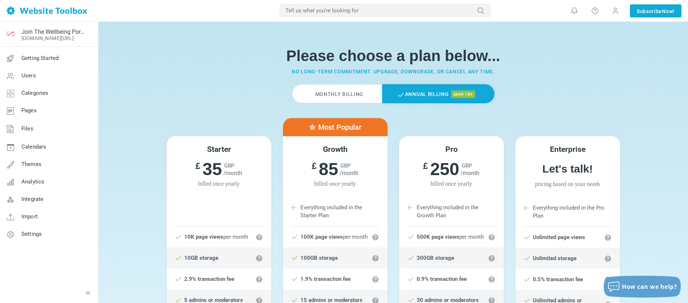 This screenshot has height=303, width=688. I want to click on strong: 500K page views, so click(437, 237).